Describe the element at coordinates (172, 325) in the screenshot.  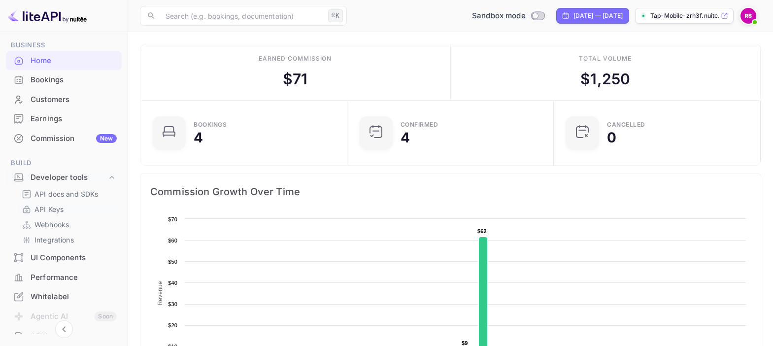
I see `text: $20` at that location.